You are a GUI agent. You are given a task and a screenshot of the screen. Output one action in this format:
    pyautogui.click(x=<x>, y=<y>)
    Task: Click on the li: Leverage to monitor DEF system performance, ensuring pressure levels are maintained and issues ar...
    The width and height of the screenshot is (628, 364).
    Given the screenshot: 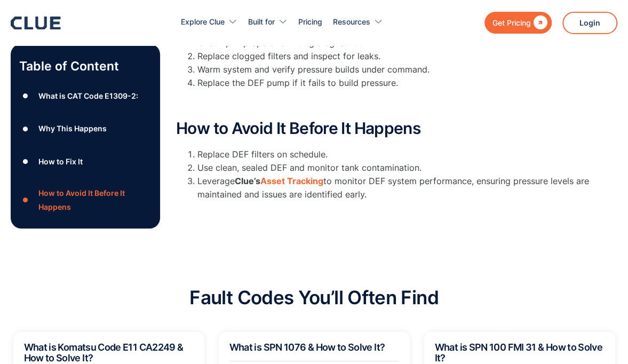 What is the action you would take?
    pyautogui.click(x=400, y=188)
    